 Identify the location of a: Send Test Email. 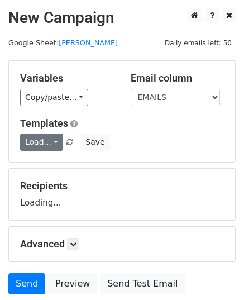
(142, 283).